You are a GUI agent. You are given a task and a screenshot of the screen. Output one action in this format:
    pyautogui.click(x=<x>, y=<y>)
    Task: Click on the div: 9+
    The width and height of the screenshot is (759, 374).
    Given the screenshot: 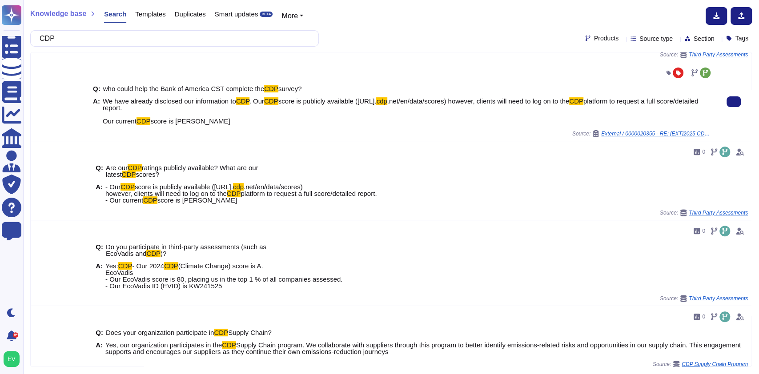 What is the action you would take?
    pyautogui.click(x=16, y=335)
    